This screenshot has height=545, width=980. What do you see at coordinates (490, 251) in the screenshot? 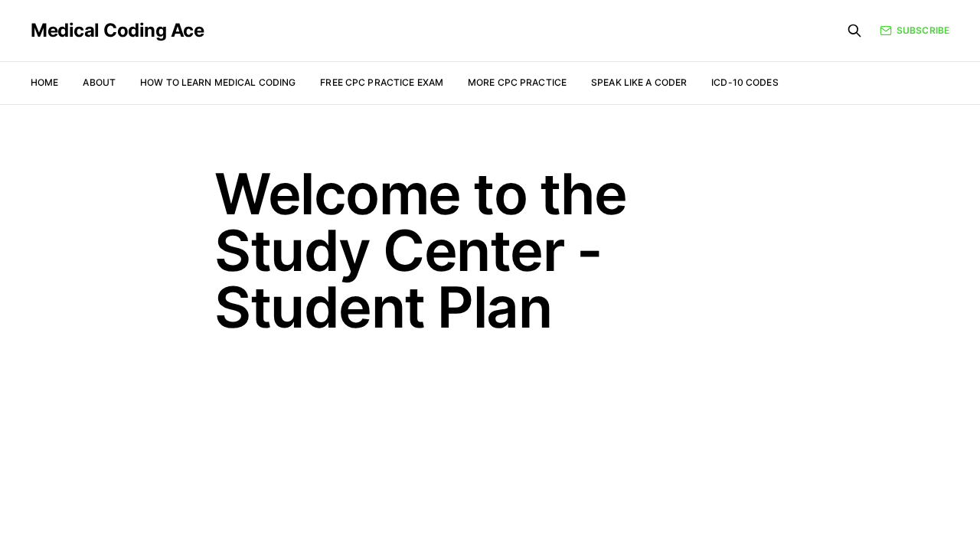
I see `h1: Welcome to the Study Center - Student Plan` at bounding box center [490, 251].